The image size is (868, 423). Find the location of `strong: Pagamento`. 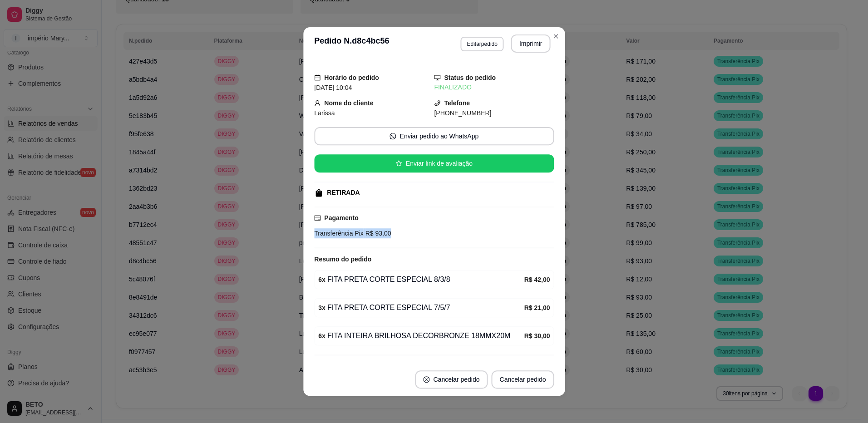

strong: Pagamento is located at coordinates (342, 218).